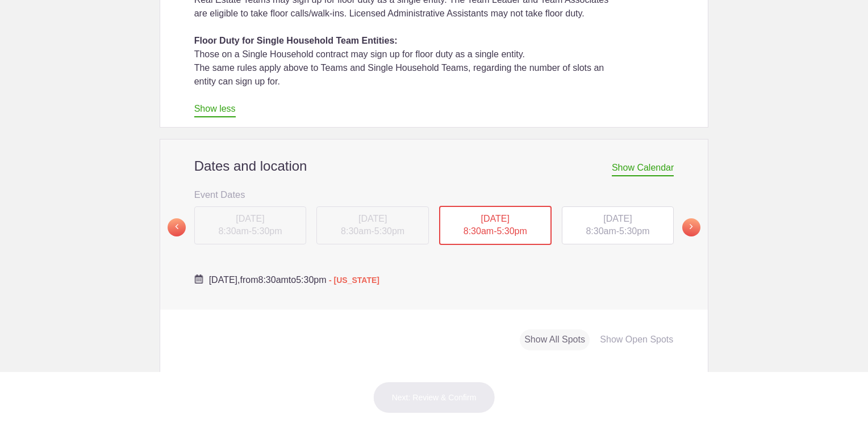  I want to click on strong: Floor Duty for Single Household Team Entities:, so click(296, 40).